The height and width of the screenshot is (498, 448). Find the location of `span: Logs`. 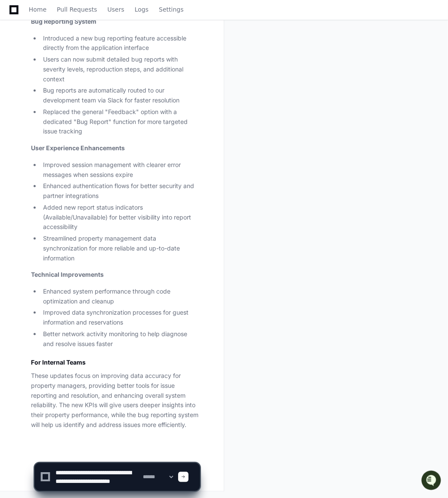

span: Logs is located at coordinates (142, 10).